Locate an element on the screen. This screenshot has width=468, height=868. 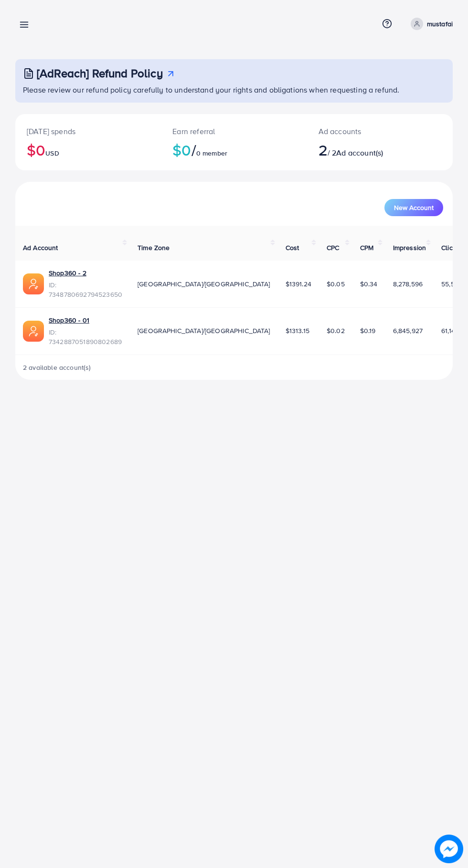
span: 2 is located at coordinates (323, 150).